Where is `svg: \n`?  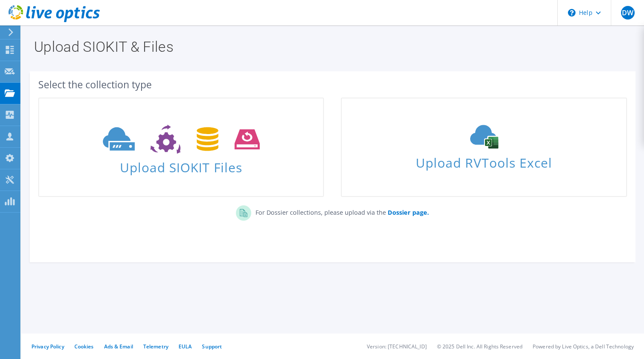 svg: \n is located at coordinates (572, 13).